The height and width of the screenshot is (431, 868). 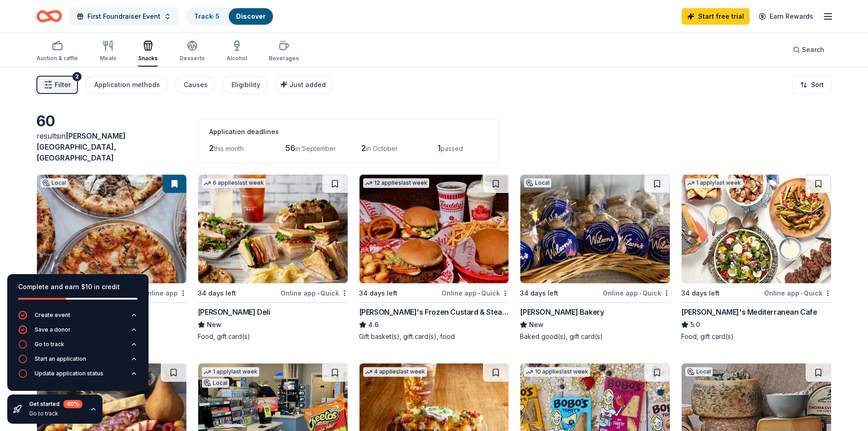 I want to click on div: Snacks, so click(x=148, y=58).